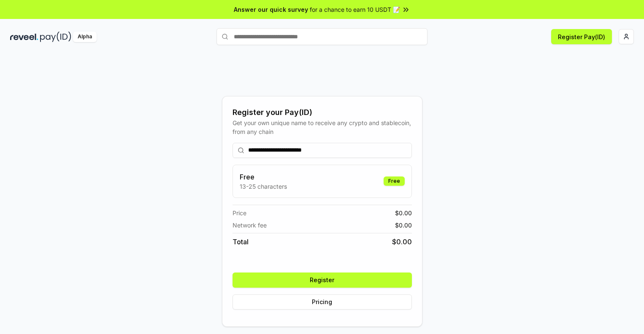 The image size is (644, 334). Describe the element at coordinates (322, 280) in the screenshot. I see `button: Register` at that location.